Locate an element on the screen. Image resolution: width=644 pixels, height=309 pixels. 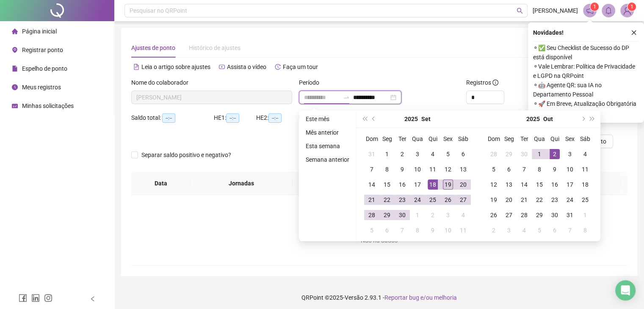
div: 6 is located at coordinates (555, 230).